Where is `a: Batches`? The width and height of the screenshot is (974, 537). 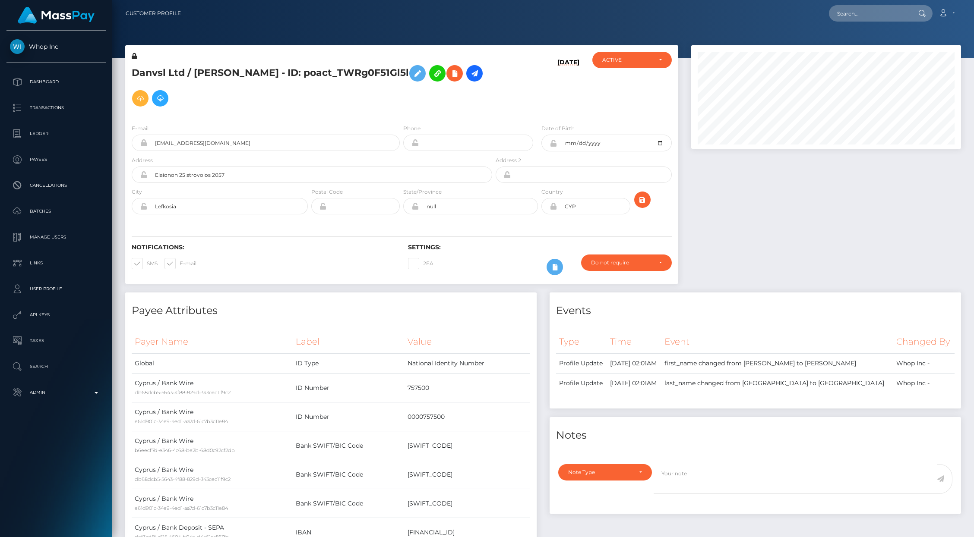
a: Batches is located at coordinates (56, 211).